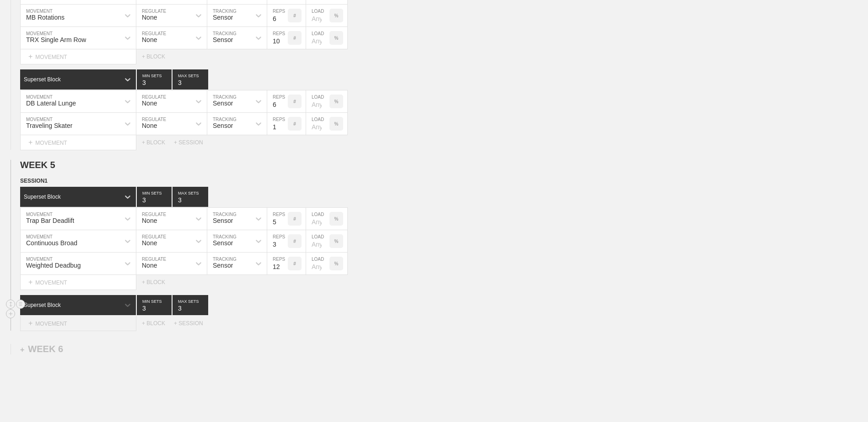  What do you see at coordinates (34, 181) in the screenshot?
I see `span: SESSION 1` at bounding box center [34, 181].